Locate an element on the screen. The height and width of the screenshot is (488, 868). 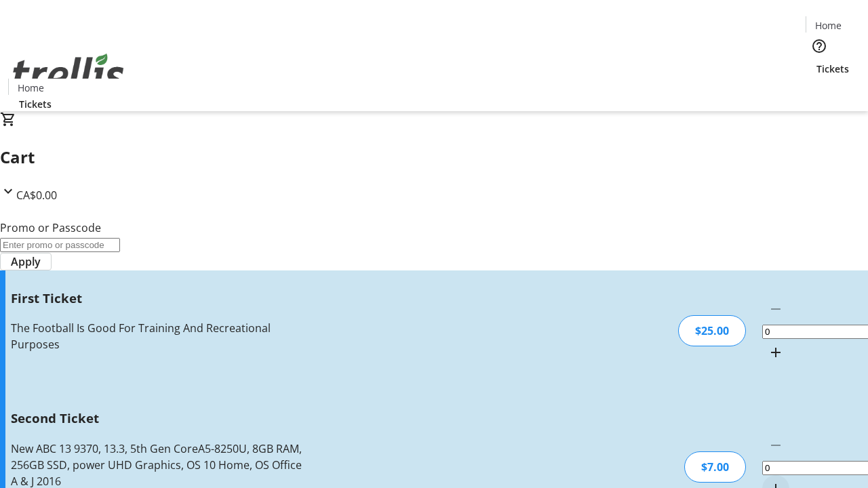
button: Cart is located at coordinates (819, 89).